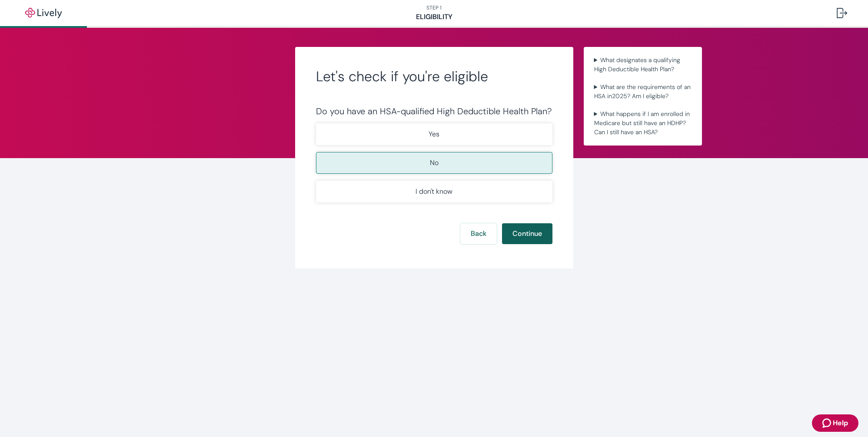 This screenshot has height=437, width=868. What do you see at coordinates (434, 163) in the screenshot?
I see `button: No` at bounding box center [434, 163].